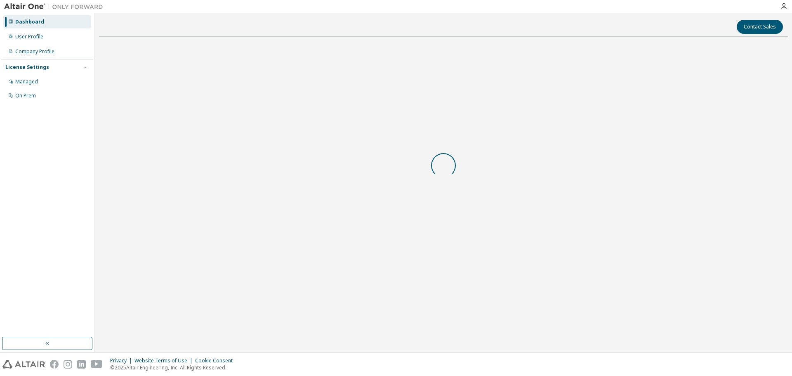 This screenshot has height=376, width=792. I want to click on button: Contact Sales, so click(760, 27).